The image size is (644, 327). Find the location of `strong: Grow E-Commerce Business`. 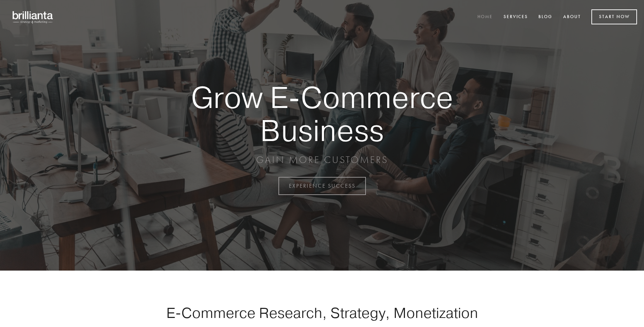

strong: Grow E-Commerce Business is located at coordinates (322, 113).